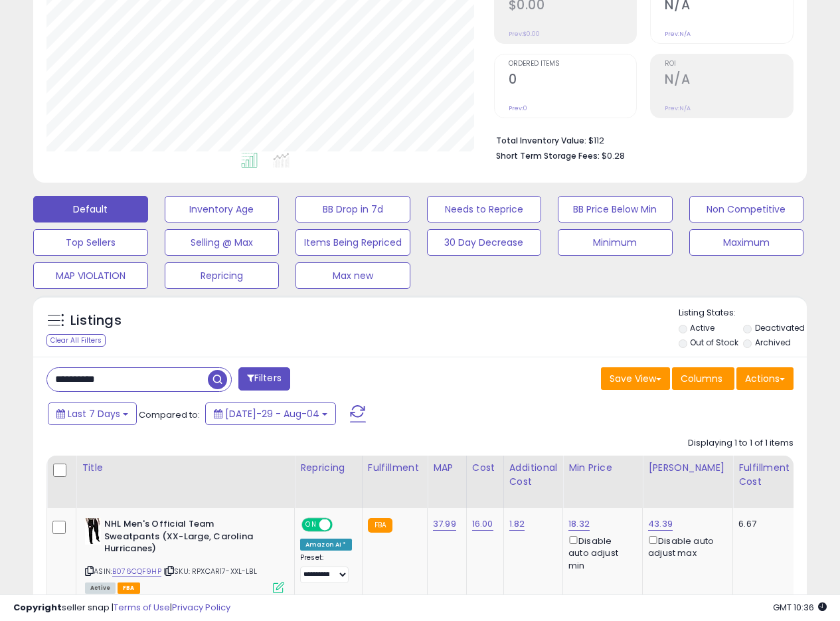 This screenshot has height=621, width=840. I want to click on a: B076CQF9HP, so click(137, 572).